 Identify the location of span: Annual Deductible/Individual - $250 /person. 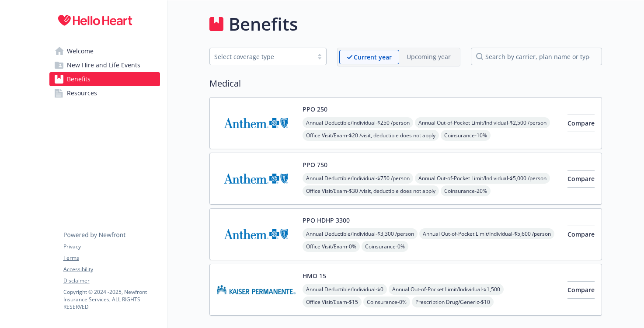
(358, 122).